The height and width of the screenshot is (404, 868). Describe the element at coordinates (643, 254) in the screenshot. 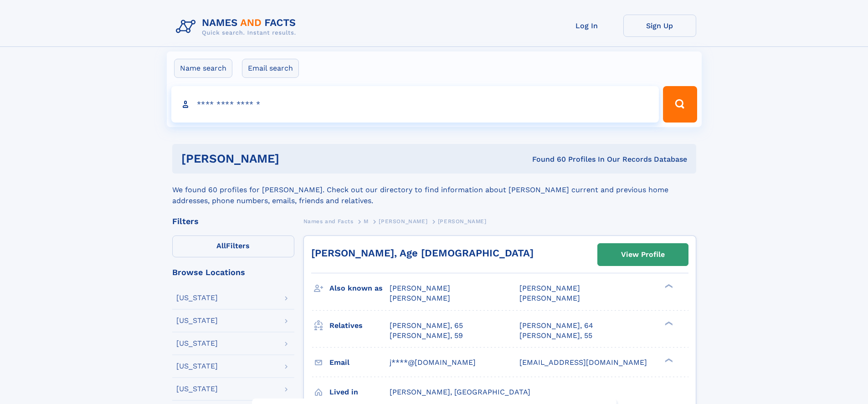

I see `div: View Profile` at that location.